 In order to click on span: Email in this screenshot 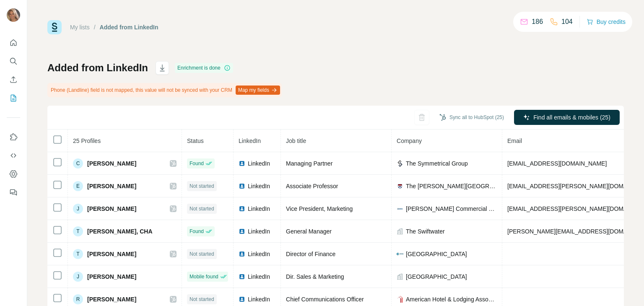, I will do `click(515, 140)`.